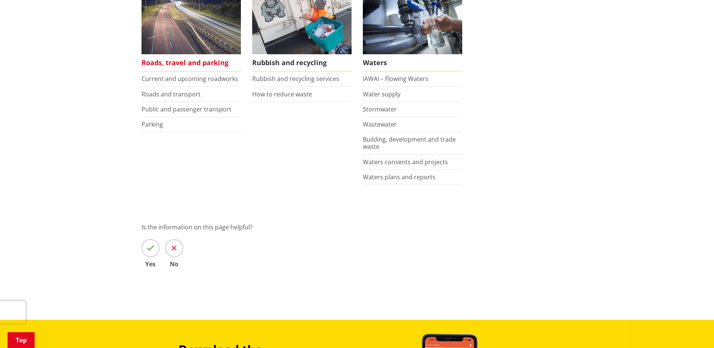 The width and height of the screenshot is (714, 348). Describe the element at coordinates (174, 264) in the screenshot. I see `span: No` at that location.